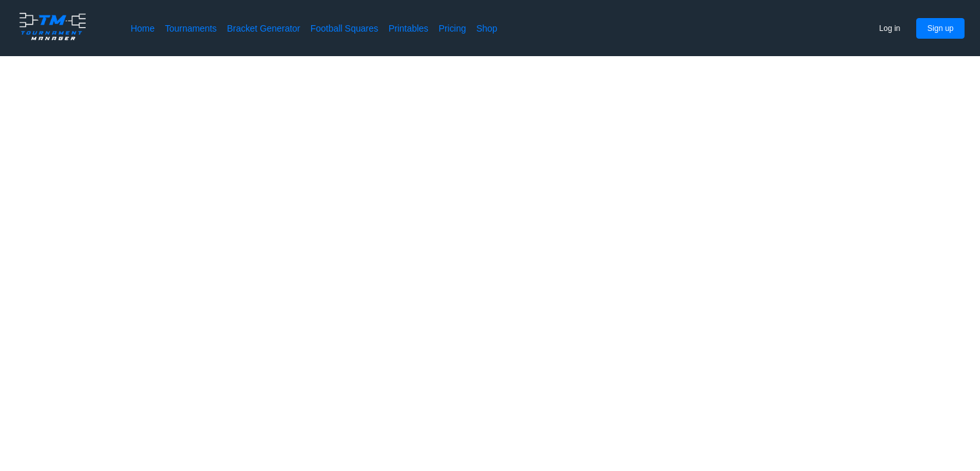 The image size is (980, 471). I want to click on button: Sign up, so click(940, 29).